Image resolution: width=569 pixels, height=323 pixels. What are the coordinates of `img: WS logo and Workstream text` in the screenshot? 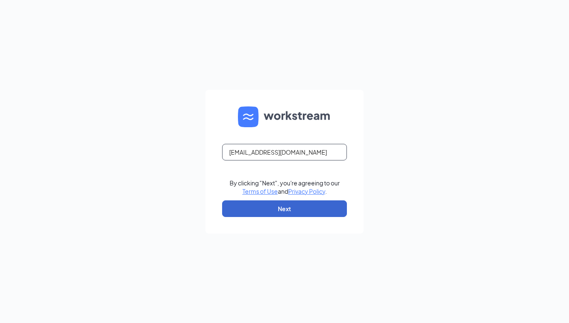 It's located at (284, 117).